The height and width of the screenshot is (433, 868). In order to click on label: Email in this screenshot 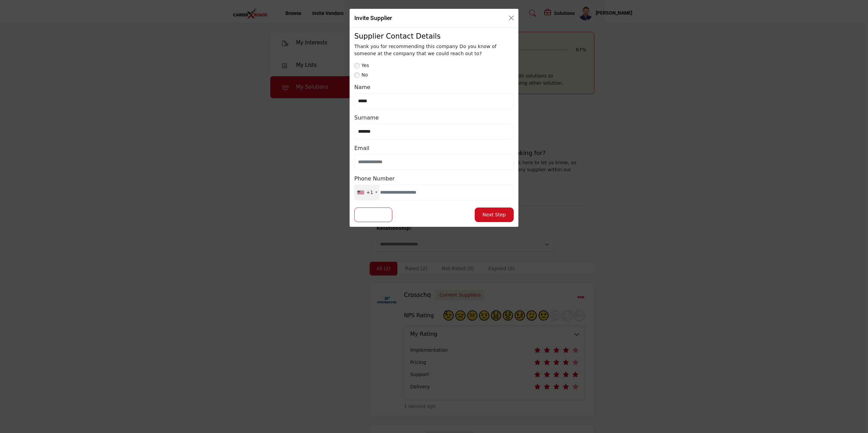, I will do `click(362, 149)`.